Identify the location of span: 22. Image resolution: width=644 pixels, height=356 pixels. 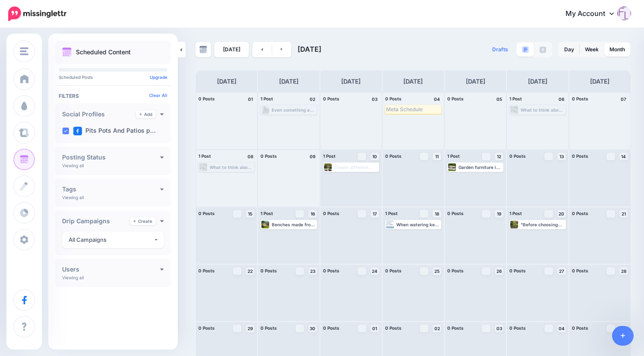
(250, 271).